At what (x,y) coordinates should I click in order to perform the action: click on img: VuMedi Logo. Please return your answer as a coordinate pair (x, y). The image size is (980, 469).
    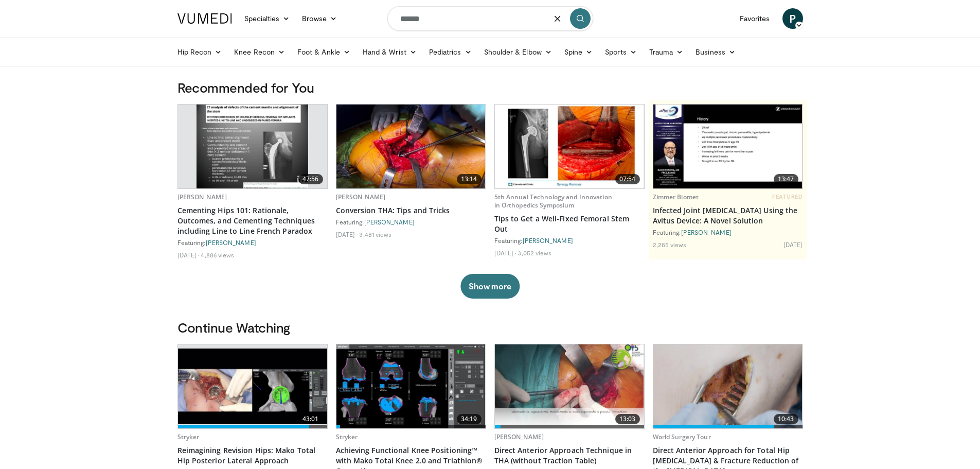
    Looking at the image, I should click on (205, 18).